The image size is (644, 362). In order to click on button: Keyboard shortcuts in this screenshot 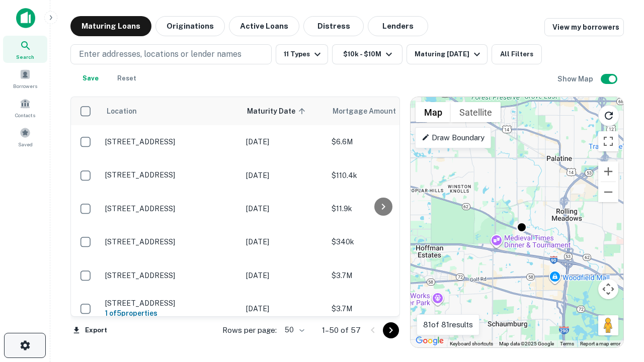, I will do `click(471, 344)`.